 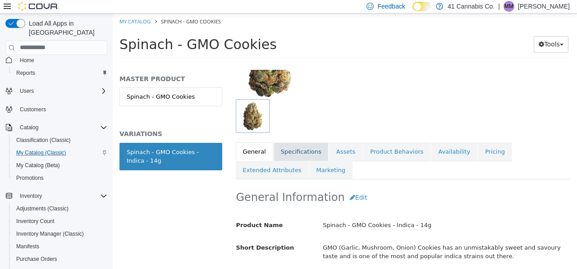 What do you see at coordinates (33, 109) in the screenshot?
I see `a: Customers` at bounding box center [33, 109].